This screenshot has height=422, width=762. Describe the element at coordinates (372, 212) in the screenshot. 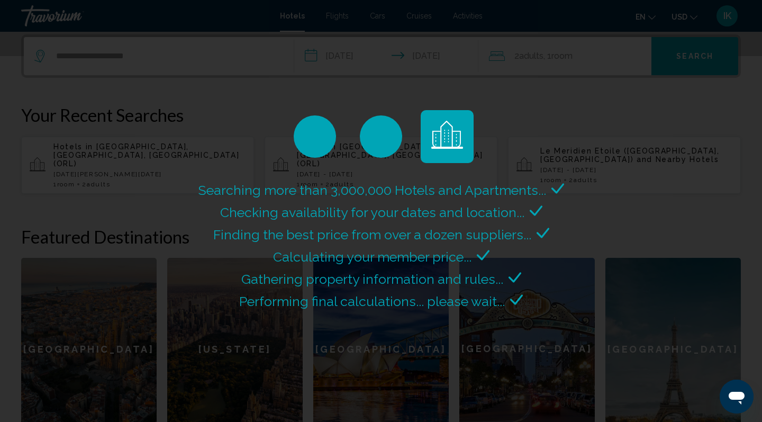

I see `span: Checking availability for your dates and location...` at that location.